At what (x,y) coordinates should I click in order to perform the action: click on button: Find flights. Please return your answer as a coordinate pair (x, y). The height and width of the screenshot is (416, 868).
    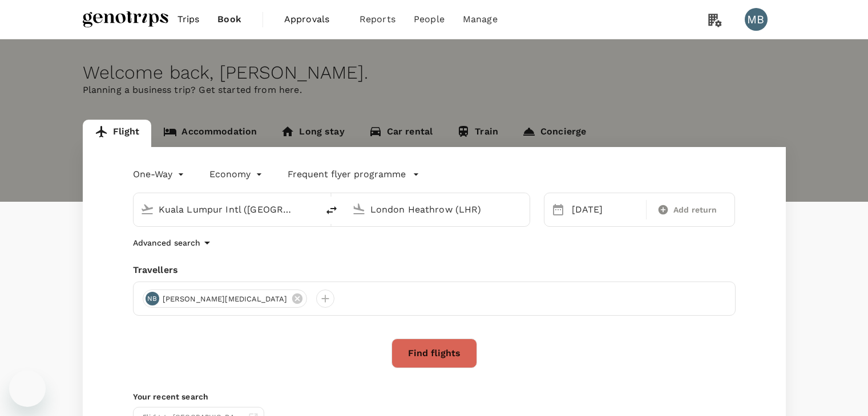
    Looking at the image, I should click on (434, 353).